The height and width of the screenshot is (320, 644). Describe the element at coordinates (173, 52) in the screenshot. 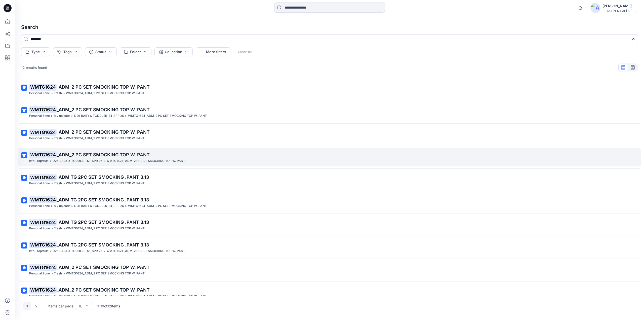

I see `button: Collection` at that location.